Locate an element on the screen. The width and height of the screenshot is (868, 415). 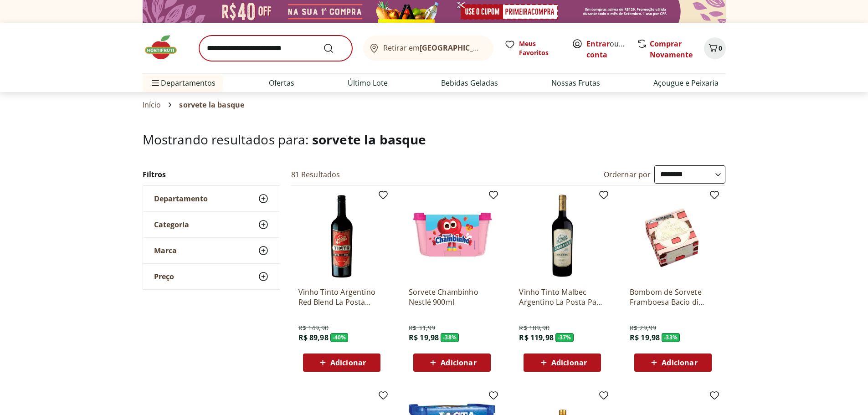
img: Hortifruti is located at coordinates (165, 47).